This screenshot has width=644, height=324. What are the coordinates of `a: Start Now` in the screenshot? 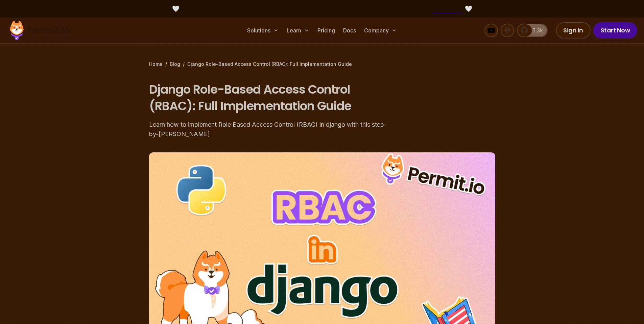 It's located at (615, 30).